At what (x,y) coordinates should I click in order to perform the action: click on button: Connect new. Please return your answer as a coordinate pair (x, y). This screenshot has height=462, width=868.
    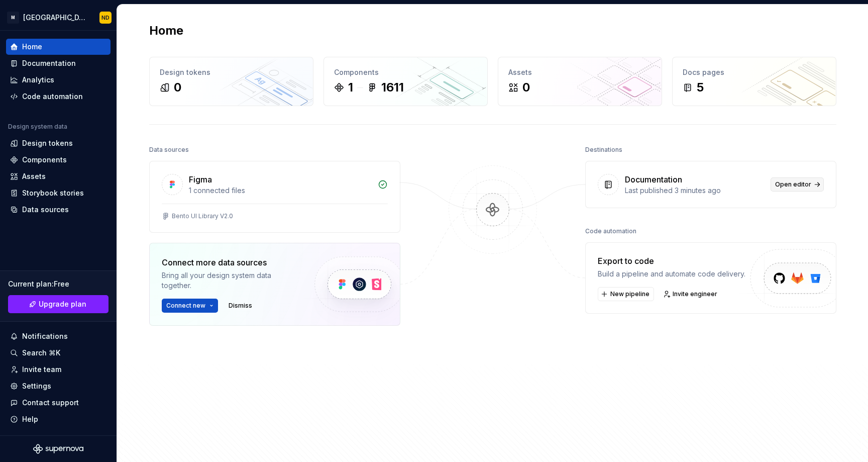
    Looking at the image, I should click on (190, 306).